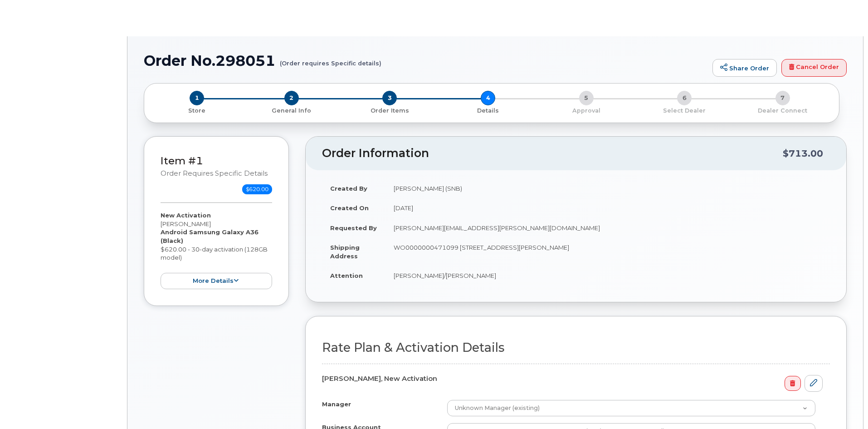 This screenshot has height=429, width=868. What do you see at coordinates (803, 154) in the screenshot?
I see `div: $713.00` at bounding box center [803, 154].